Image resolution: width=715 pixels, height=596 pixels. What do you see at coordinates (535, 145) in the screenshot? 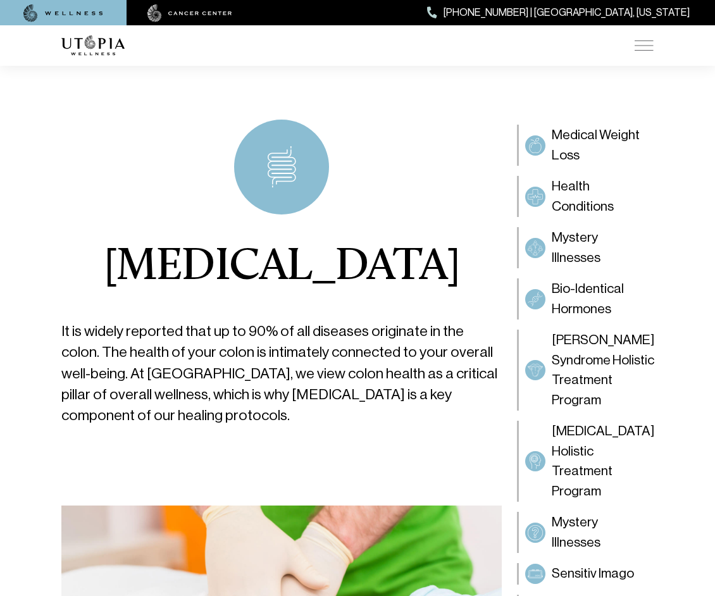
I see `img: Medical Weight Loss` at bounding box center [535, 145].